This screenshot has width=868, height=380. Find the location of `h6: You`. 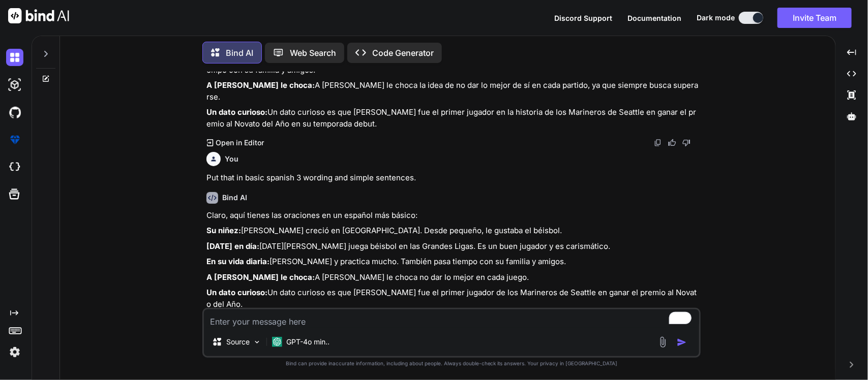

h6: You is located at coordinates (232, 159).